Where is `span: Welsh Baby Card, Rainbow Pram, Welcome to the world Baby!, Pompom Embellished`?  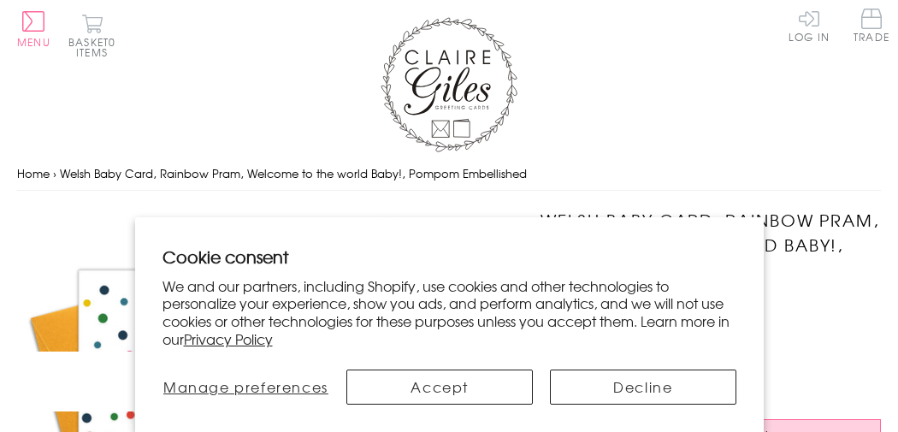
span: Welsh Baby Card, Rainbow Pram, Welcome to the world Baby!, Pompom Embellished is located at coordinates (293, 173).